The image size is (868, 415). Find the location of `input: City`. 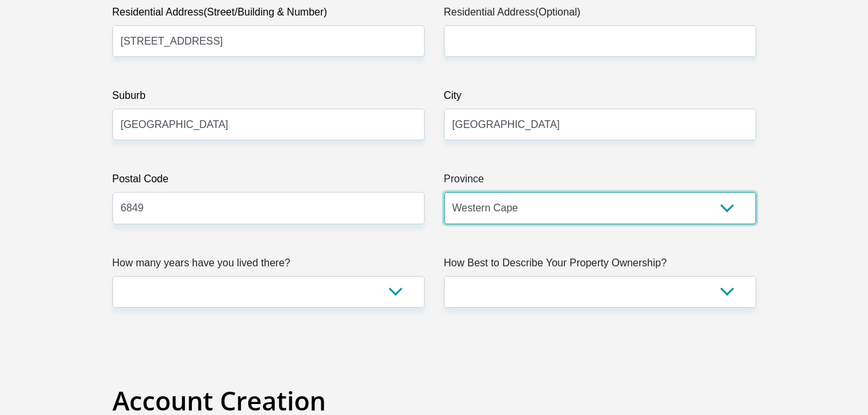

input: City is located at coordinates (600, 124).